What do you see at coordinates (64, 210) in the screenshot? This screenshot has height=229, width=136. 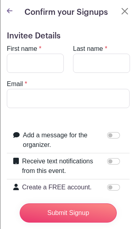 I see `p: Needed in order to edit your signups in the future (recommended).` at bounding box center [64, 210].